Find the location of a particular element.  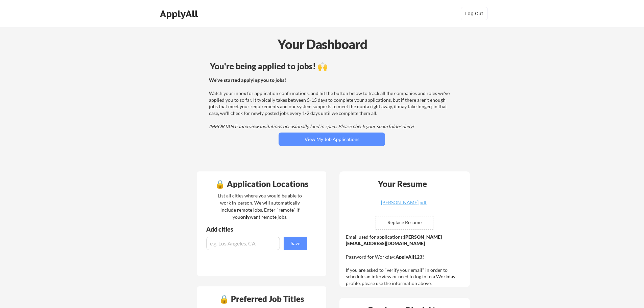

strong: We've started applying you to jobs! is located at coordinates (247, 80).